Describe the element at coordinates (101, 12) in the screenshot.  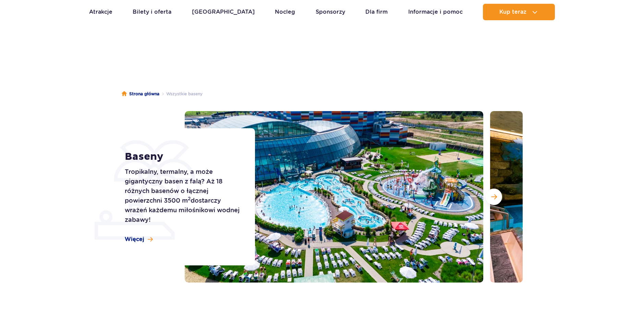
I see `a: Atrakcje` at that location.